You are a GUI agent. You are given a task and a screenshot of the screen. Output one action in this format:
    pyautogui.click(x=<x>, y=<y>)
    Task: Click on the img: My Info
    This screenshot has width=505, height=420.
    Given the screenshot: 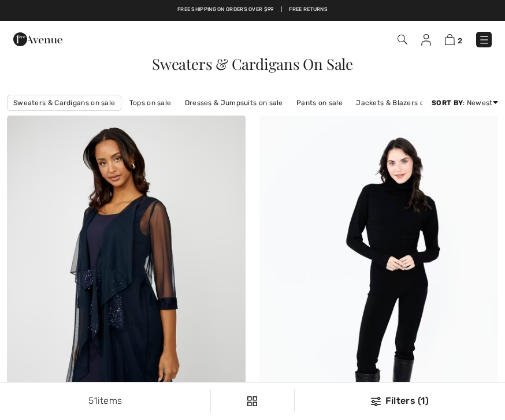 What is the action you would take?
    pyautogui.click(x=426, y=40)
    